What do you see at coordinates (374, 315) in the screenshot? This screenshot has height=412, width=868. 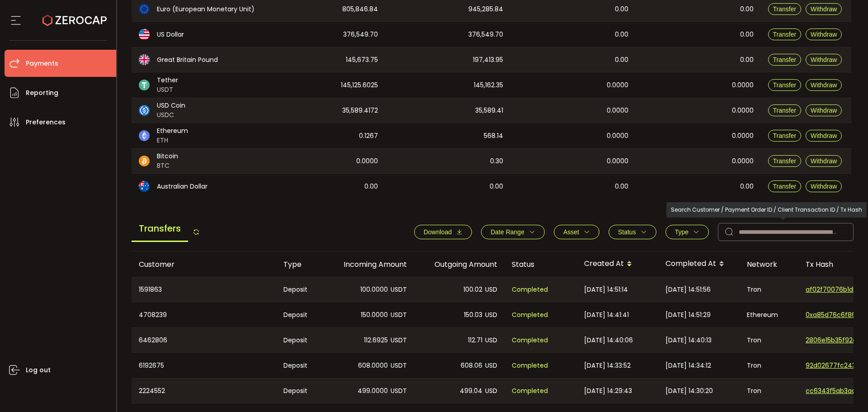 I see `span: 150.0000` at bounding box center [374, 315].